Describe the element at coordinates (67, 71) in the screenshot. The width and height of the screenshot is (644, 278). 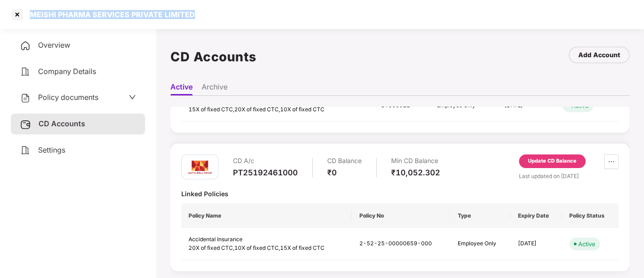
I see `span: Company Details` at that location.